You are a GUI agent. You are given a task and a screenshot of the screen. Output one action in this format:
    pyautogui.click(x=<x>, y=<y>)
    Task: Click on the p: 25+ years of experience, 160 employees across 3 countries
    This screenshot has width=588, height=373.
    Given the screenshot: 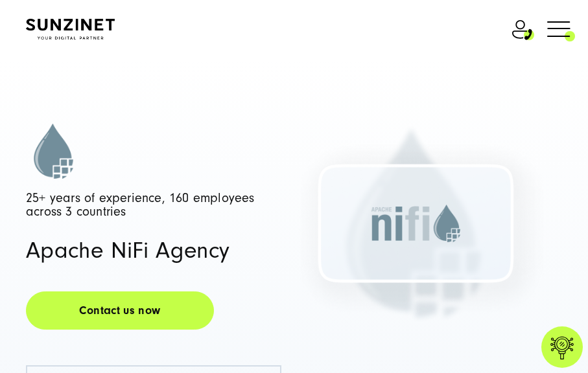 What is the action you would take?
    pyautogui.click(x=154, y=205)
    